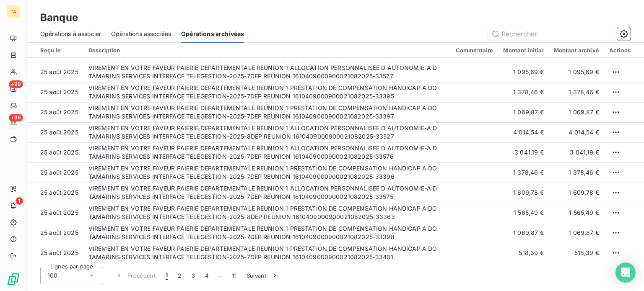 The height and width of the screenshot is (291, 644). What do you see at coordinates (179, 276) in the screenshot?
I see `button: 2` at bounding box center [179, 276].